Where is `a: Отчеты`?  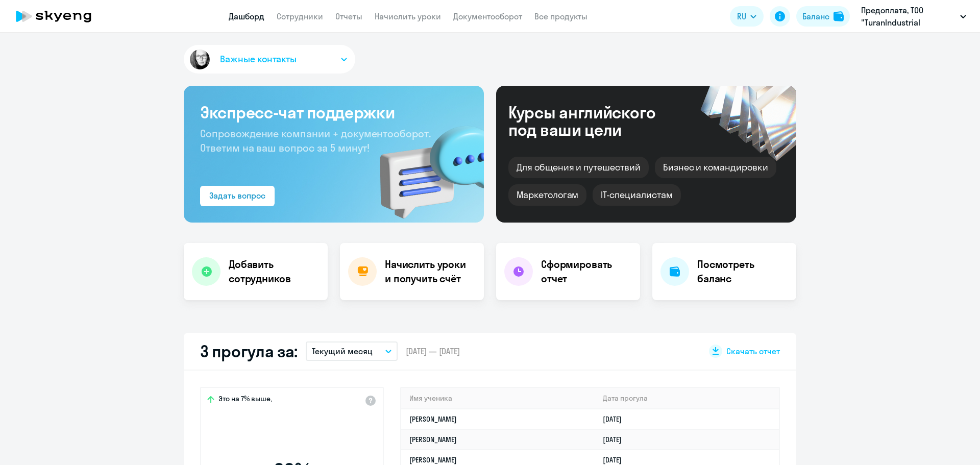 a: Отчеты is located at coordinates (349, 16).